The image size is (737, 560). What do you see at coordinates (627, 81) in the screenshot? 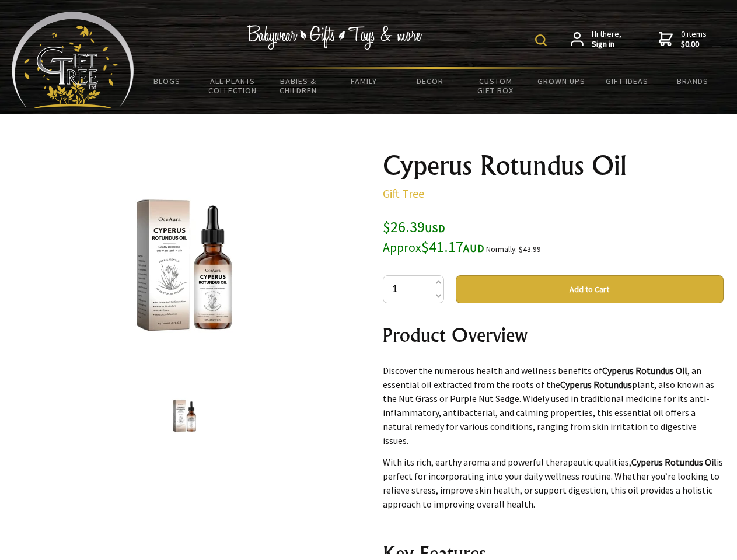
I see `a: Gift Ideas` at bounding box center [627, 81].